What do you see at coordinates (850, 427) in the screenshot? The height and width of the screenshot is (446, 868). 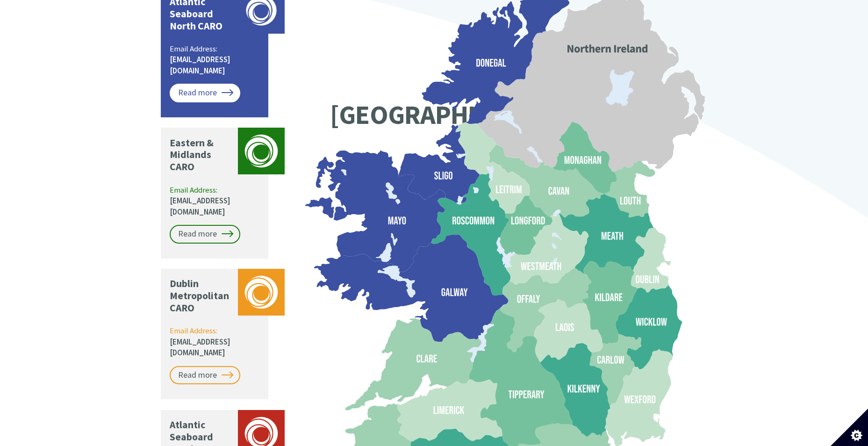 I see `button: Set cookie preferences` at bounding box center [850, 427].